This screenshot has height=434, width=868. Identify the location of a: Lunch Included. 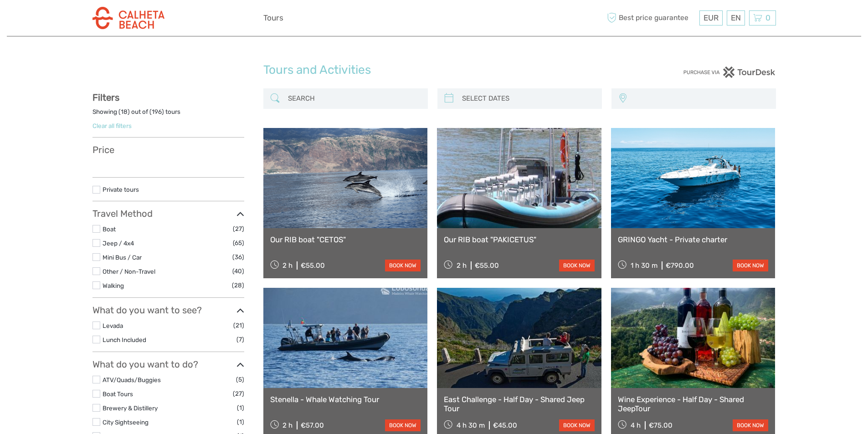
(125, 340).